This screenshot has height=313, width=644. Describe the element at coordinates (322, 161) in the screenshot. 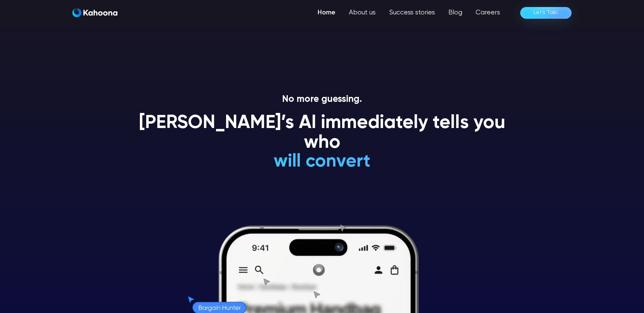

I see `h1: will convert` at that location.